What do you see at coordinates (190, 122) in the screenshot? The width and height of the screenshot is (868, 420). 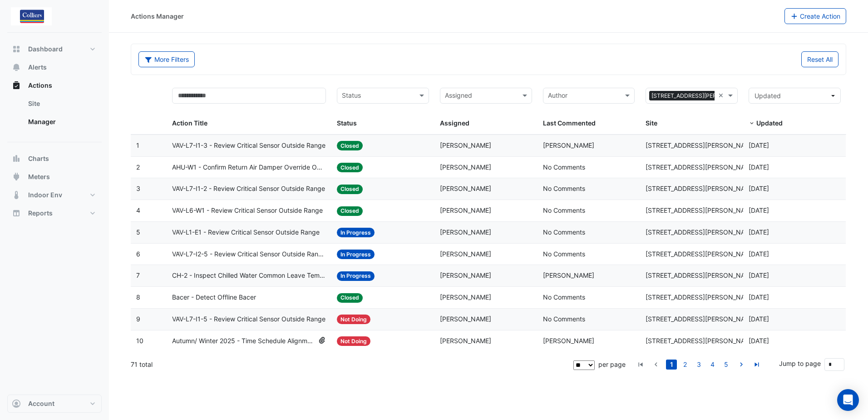 I see `span: Action Title` at bounding box center [190, 122].